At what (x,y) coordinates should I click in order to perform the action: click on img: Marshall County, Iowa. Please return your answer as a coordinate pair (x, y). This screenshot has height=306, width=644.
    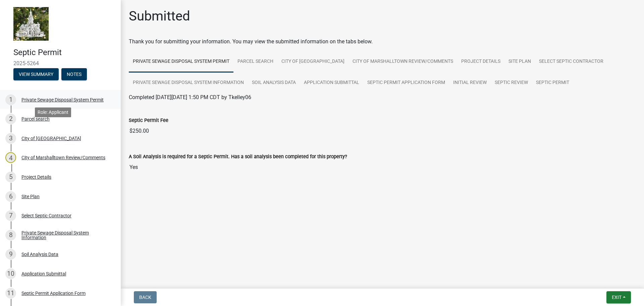
    Looking at the image, I should click on (31, 24).